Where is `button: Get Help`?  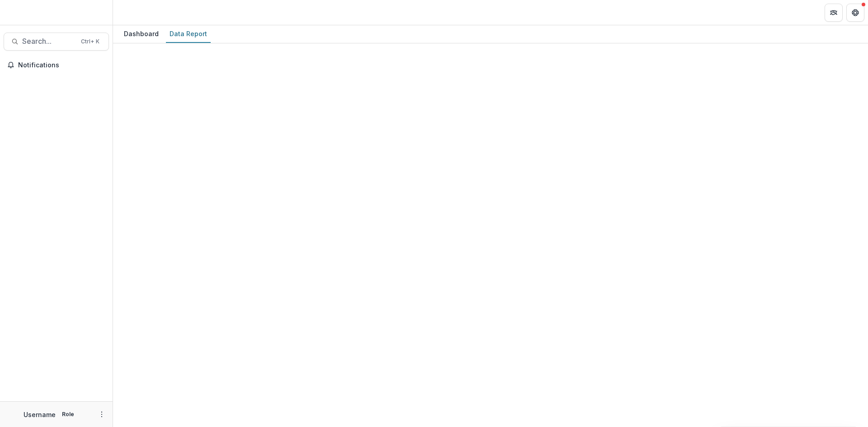 button: Get Help is located at coordinates (855, 13).